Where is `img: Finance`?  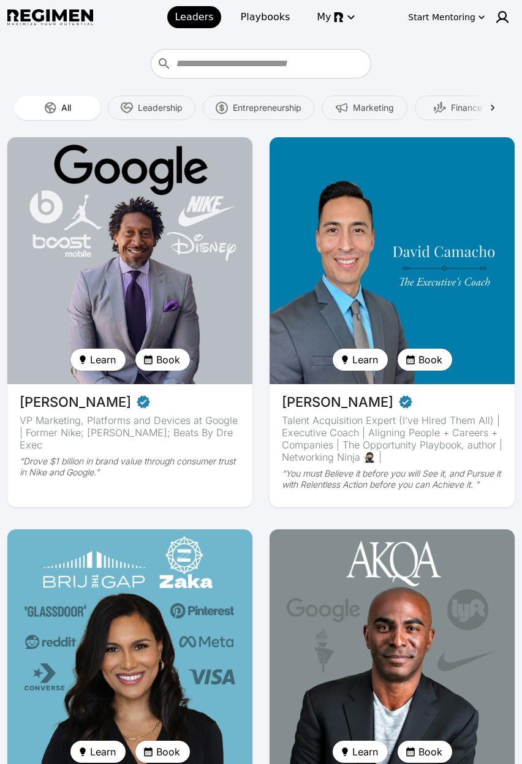 img: Finance is located at coordinates (440, 108).